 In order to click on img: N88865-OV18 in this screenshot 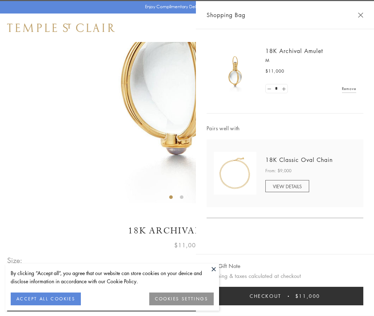, I will do `click(235, 173)`.